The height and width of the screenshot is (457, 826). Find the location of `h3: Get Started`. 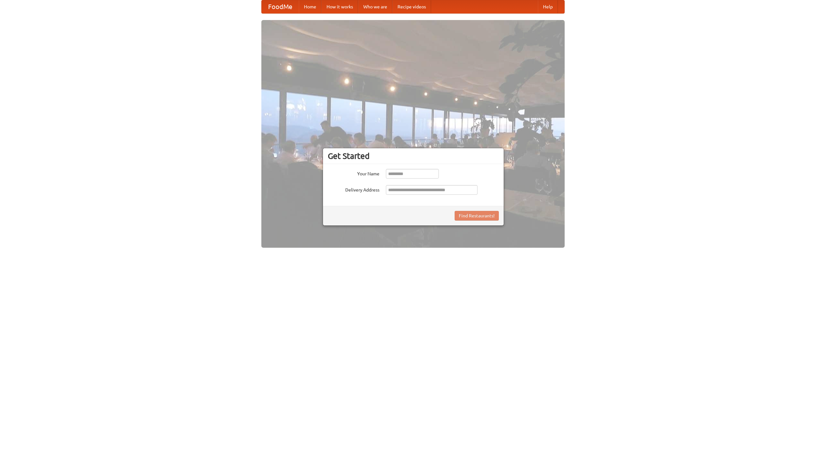

h3: Get Started is located at coordinates (413, 156).